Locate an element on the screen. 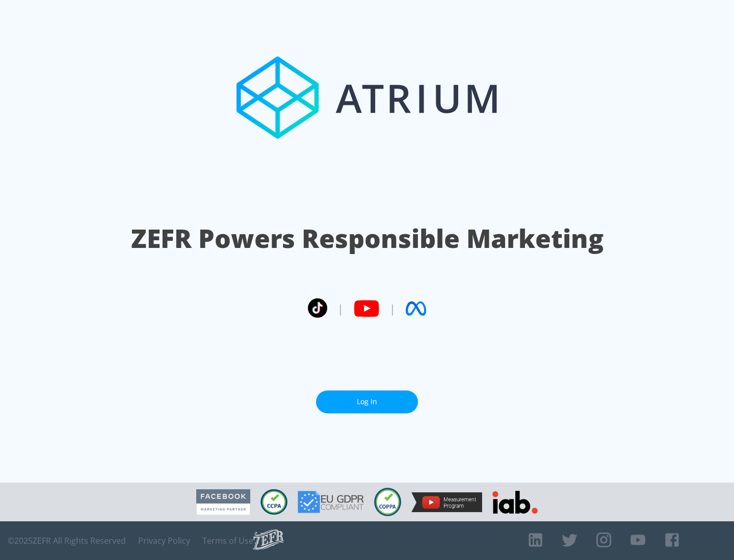  a: Privacy Policy is located at coordinates (164, 541).